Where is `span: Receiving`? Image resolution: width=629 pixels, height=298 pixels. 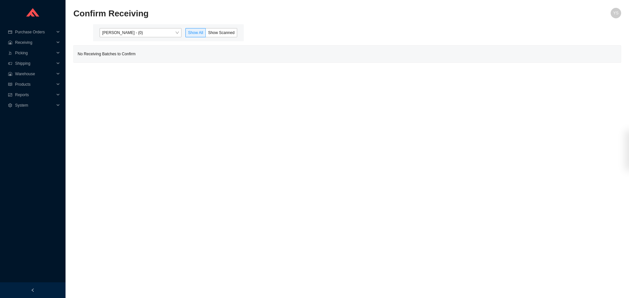
span: Receiving is located at coordinates (35, 43).